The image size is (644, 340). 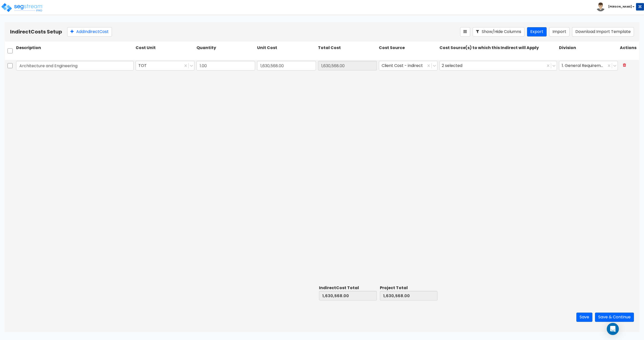 What do you see at coordinates (498, 66) in the screenshot?
I see `div: Client Cost - direct, Contractor Cost - direct` at bounding box center [498, 66].